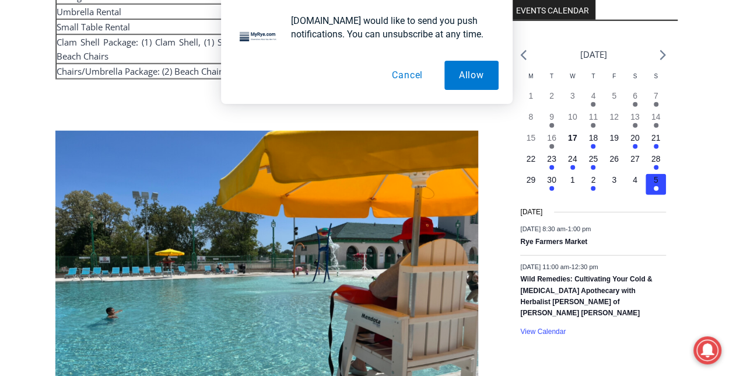 The image size is (733, 376). Describe the element at coordinates (573, 184) in the screenshot. I see `button: 1` at that location.